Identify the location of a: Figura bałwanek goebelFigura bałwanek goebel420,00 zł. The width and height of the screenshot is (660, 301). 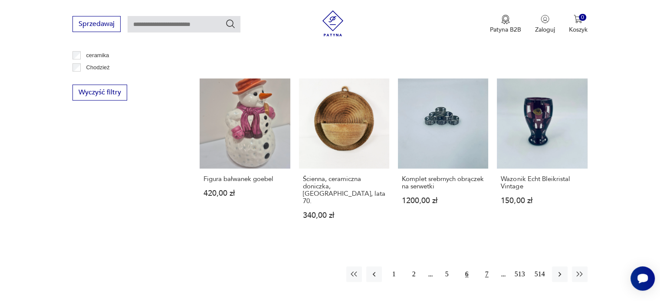
(245, 157).